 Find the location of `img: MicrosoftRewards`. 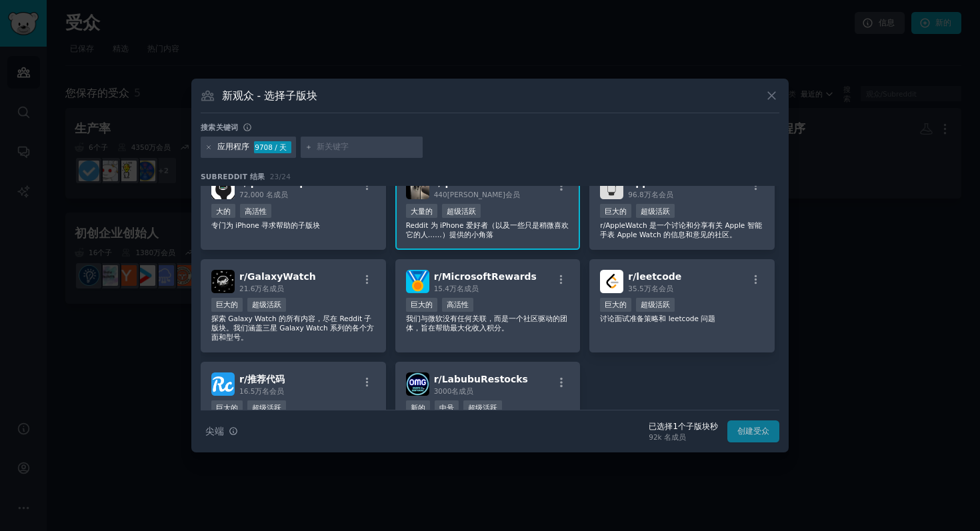

img: MicrosoftRewards is located at coordinates (417, 281).